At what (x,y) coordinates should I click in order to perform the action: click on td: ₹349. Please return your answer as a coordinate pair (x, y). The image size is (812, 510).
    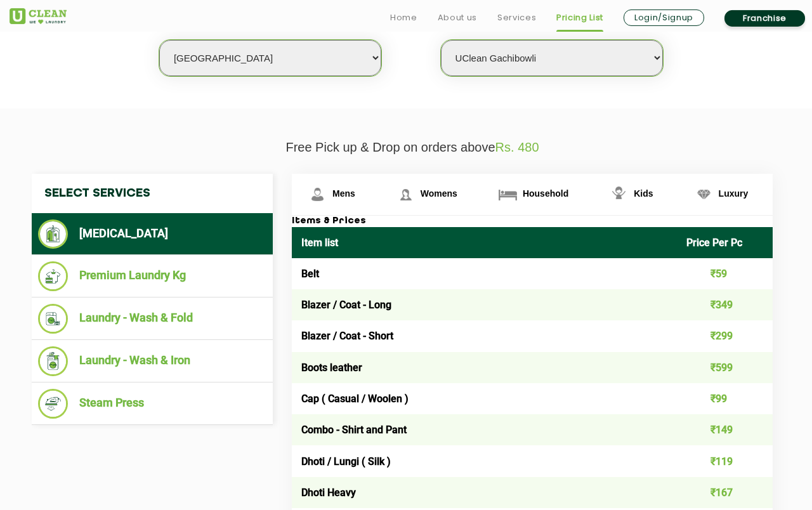
    Looking at the image, I should click on (725, 305).